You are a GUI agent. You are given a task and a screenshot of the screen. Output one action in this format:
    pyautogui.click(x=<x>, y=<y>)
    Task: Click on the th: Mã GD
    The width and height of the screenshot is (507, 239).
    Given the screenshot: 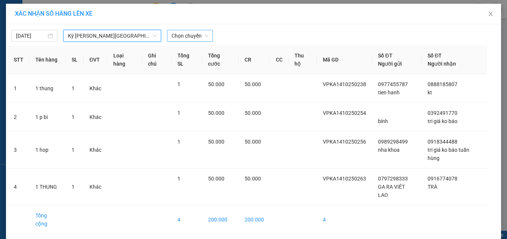 What is the action you would take?
    pyautogui.click(x=345, y=60)
    